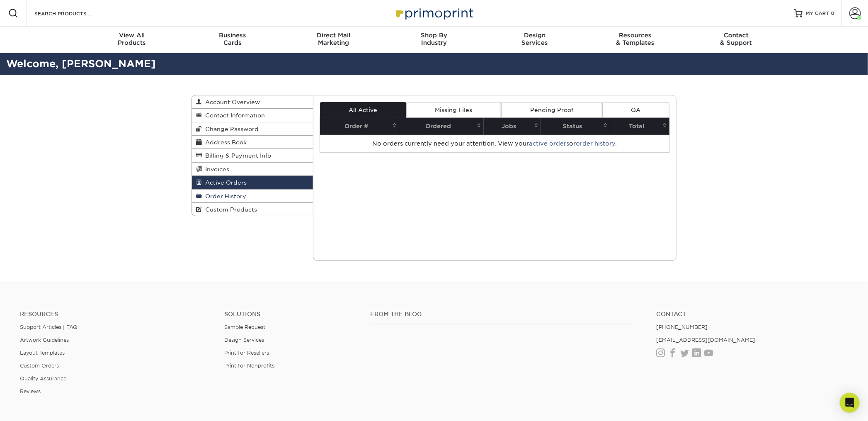 This screenshot has width=868, height=421. Describe the element at coordinates (249, 365) in the screenshot. I see `a: Print for Nonprofits` at that location.